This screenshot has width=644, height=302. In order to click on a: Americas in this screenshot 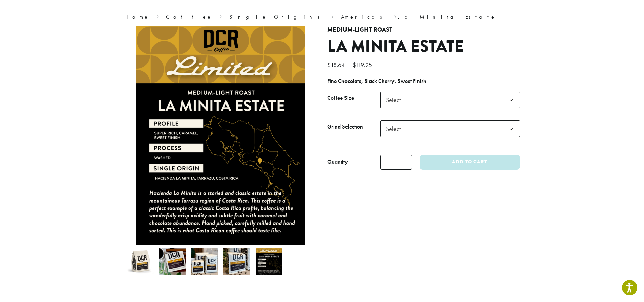, I will do `click(364, 17)`.